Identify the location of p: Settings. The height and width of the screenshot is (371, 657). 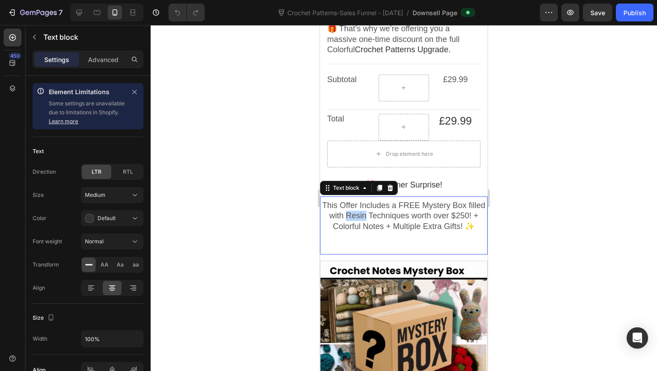
(57, 59).